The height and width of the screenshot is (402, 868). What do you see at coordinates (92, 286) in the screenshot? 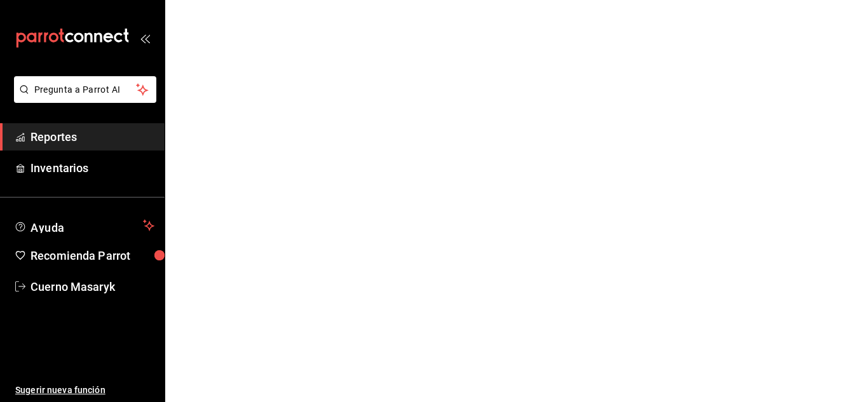
I see `span: Cuerno Masaryk` at bounding box center [92, 286].